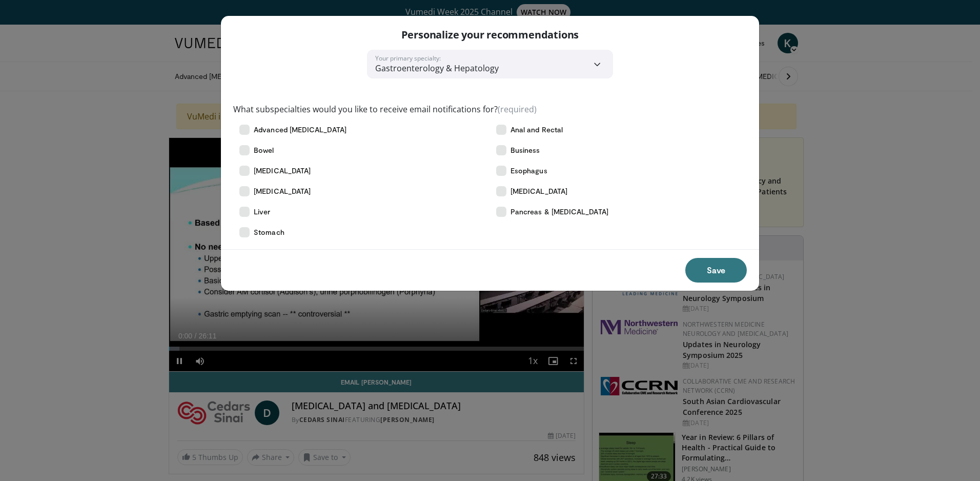  What do you see at coordinates (262, 212) in the screenshot?
I see `span: Liver` at bounding box center [262, 212].